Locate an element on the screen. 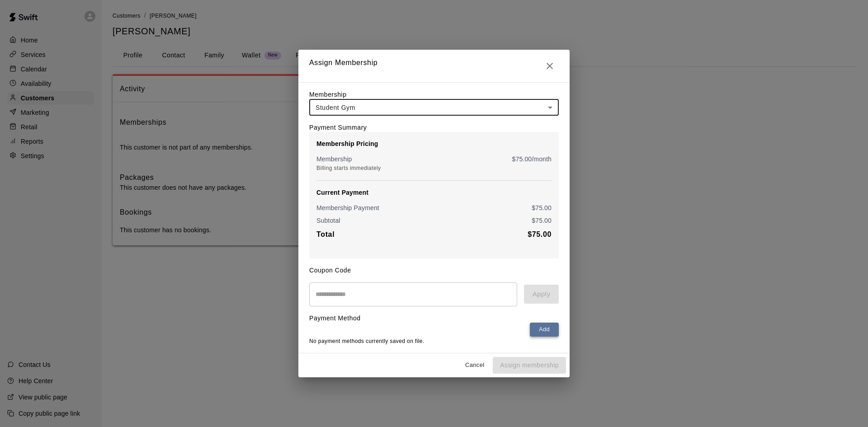 Image resolution: width=868 pixels, height=427 pixels. span: Billing starts immediately is located at coordinates (349, 168).